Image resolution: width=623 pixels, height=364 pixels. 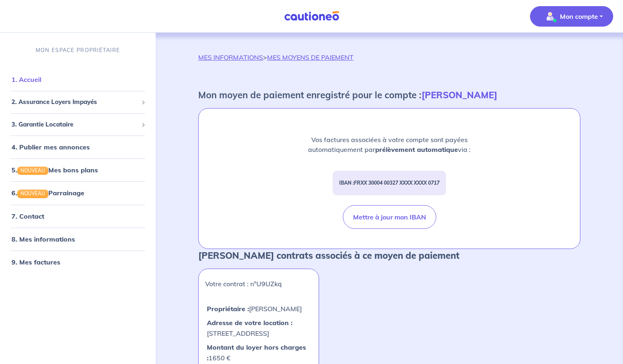 What do you see at coordinates (348, 95) in the screenshot?
I see `p: Mon moyen de paiement enregistré pour le compte :` at bounding box center [348, 95].